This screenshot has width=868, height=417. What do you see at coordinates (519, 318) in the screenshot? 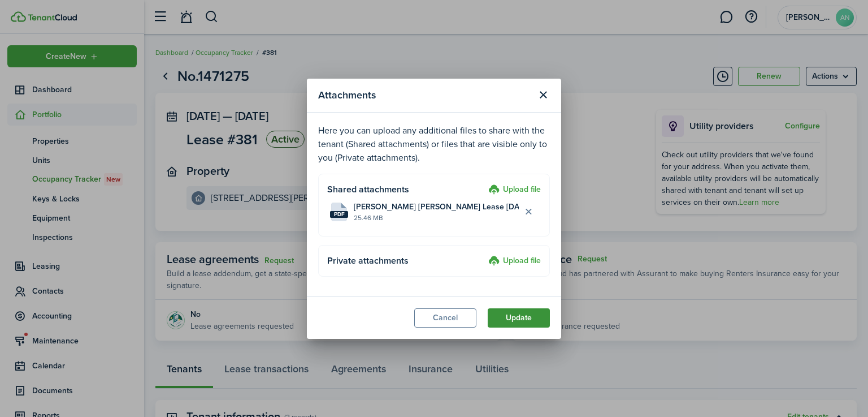
I see `button: Update` at bounding box center [519, 318].